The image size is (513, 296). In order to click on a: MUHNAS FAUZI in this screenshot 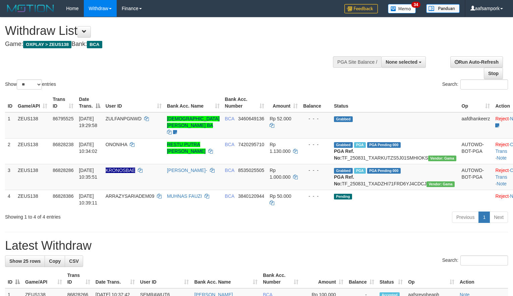, I will do `click(185, 196)`.